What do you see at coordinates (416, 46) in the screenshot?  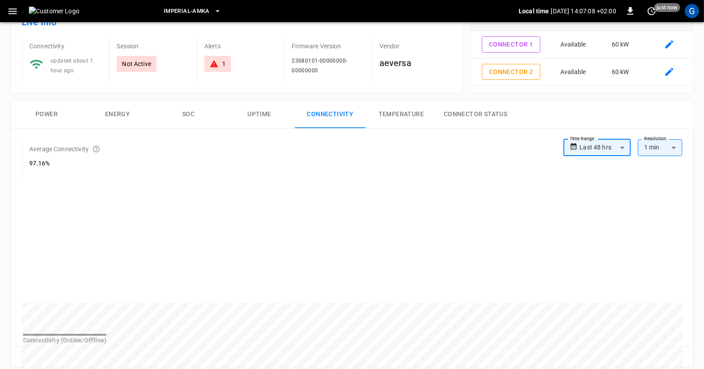 I see `p: Vendor` at bounding box center [416, 46].